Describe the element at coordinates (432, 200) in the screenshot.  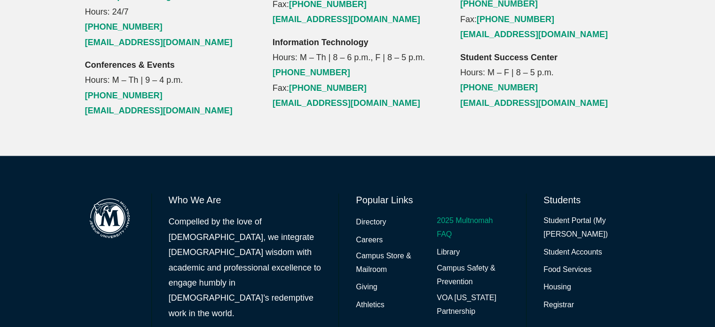
I see `h6: Popular Links` at that location.